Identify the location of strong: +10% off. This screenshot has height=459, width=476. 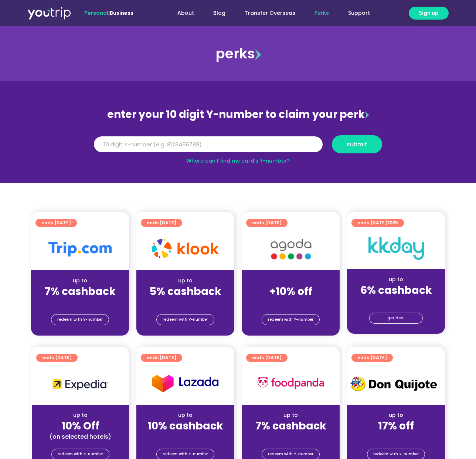
(290, 291).